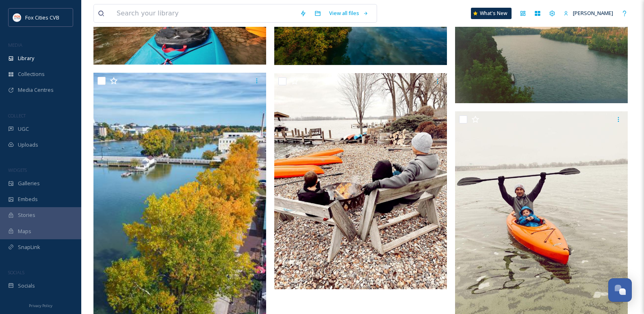 Image resolution: width=644 pixels, height=314 pixels. What do you see at coordinates (31, 74) in the screenshot?
I see `span: Collections` at bounding box center [31, 74].